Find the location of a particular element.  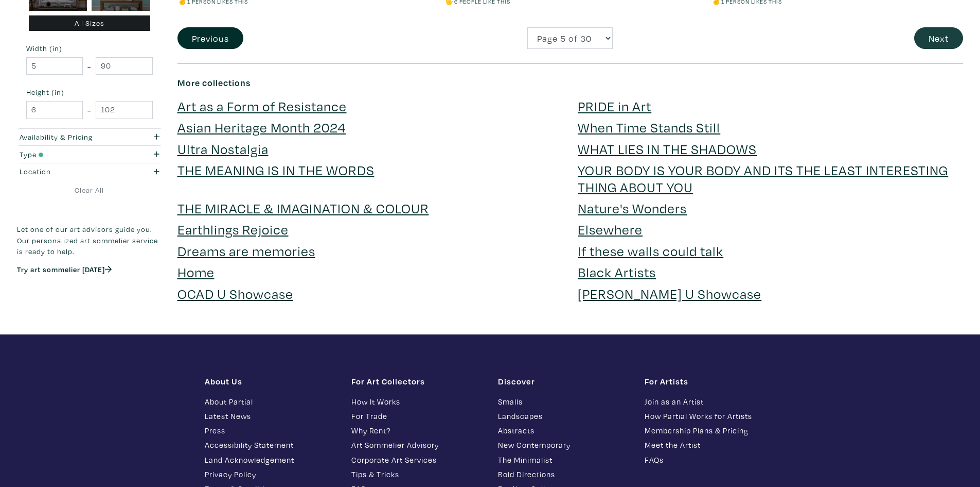

a: YOUR BODY IS YOUR BODY AND ITS THE LEAST INTERESTING THING ABOUT YOU is located at coordinates (763, 178).